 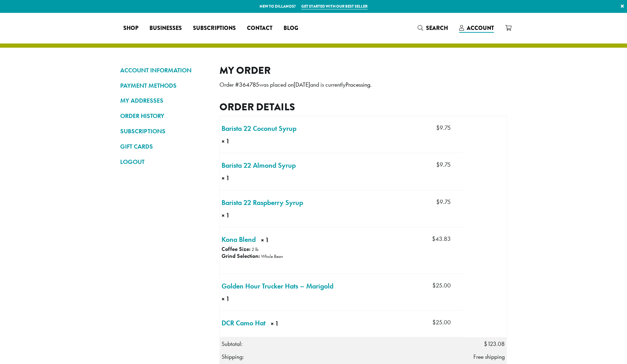 I want to click on span: Shop, so click(x=131, y=28).